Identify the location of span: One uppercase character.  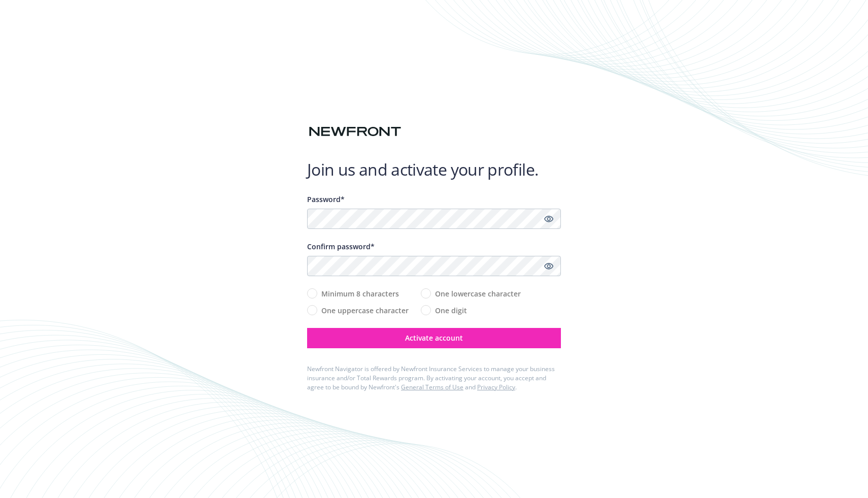
(365, 310).